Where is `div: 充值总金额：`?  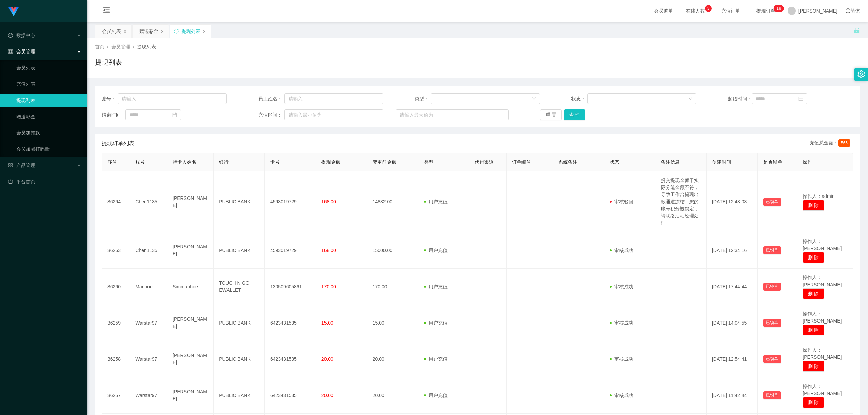 div: 充值总金额： is located at coordinates (831, 144).